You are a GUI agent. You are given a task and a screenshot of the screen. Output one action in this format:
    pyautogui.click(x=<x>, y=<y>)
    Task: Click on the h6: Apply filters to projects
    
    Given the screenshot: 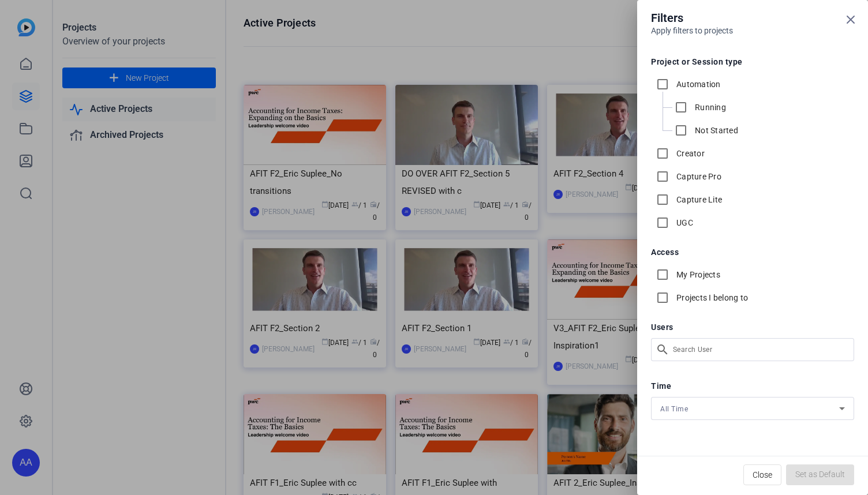 What is the action you would take?
    pyautogui.click(x=752, y=31)
    